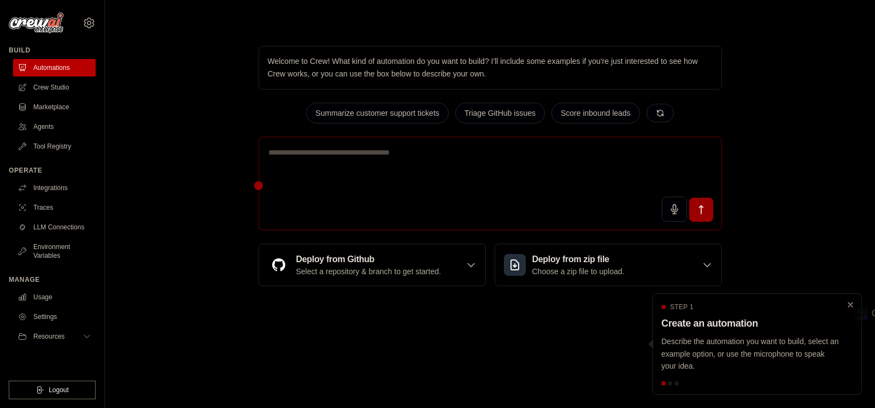 The width and height of the screenshot is (875, 408). Describe the element at coordinates (54, 146) in the screenshot. I see `a: Tool Registry` at that location.